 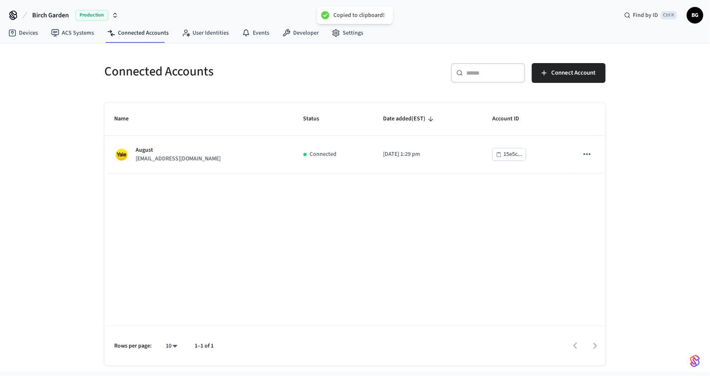 What do you see at coordinates (359, 15) in the screenshot?
I see `div: Copied to clipboard!` at bounding box center [359, 15].